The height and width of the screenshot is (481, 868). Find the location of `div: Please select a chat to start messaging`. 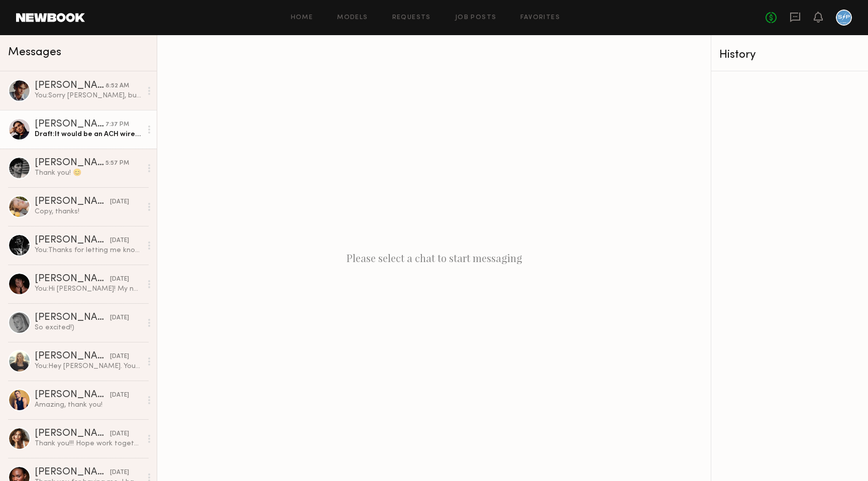

div: Please select a chat to start messaging is located at coordinates (434, 258).